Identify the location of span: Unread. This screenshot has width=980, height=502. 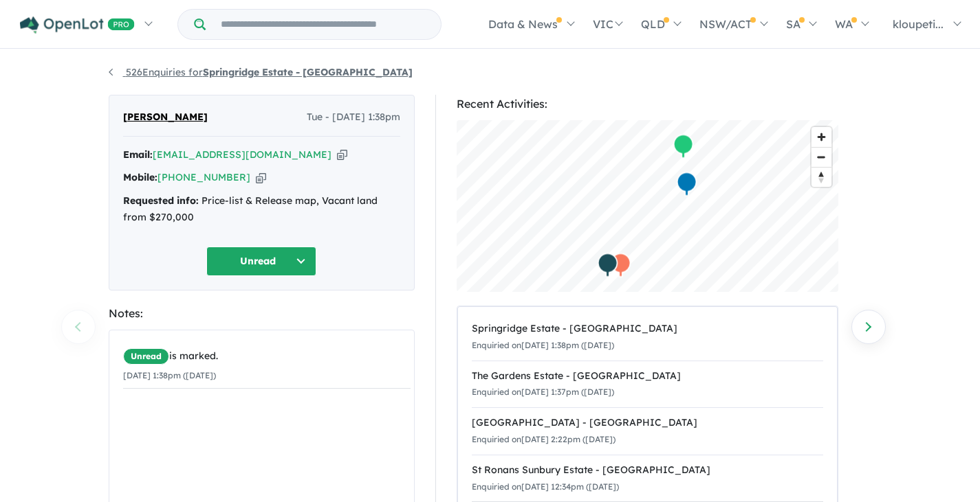
(146, 356).